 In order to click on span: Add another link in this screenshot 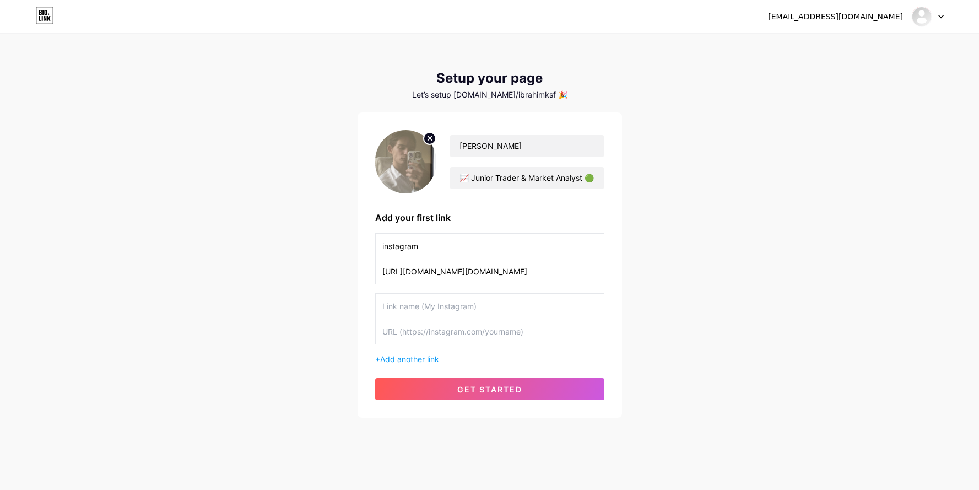, I will do `click(409, 359)`.